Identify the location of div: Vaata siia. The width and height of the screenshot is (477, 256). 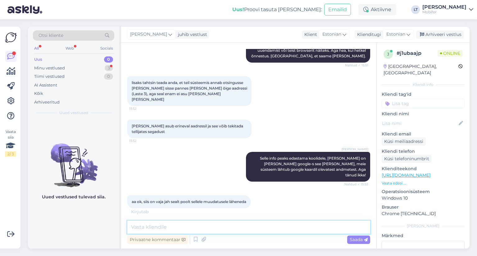
(11, 143).